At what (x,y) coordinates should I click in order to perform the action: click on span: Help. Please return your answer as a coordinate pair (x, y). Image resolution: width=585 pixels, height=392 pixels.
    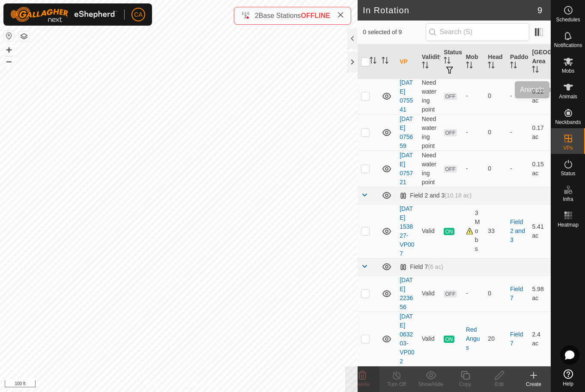
    Looking at the image, I should click on (568, 384).